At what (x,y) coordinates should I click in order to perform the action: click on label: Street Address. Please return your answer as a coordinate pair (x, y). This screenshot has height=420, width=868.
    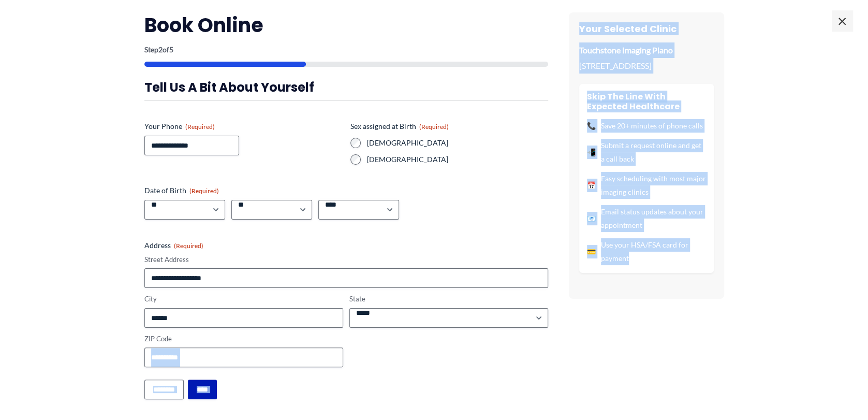
    Looking at the image, I should click on (346, 260).